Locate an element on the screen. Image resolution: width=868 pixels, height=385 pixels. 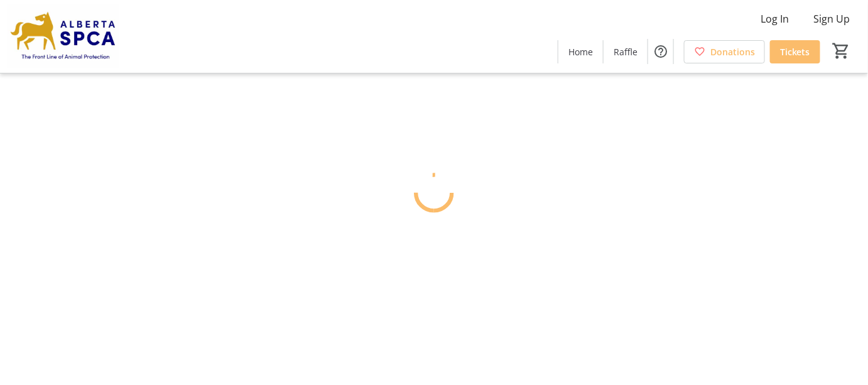
button: Help is located at coordinates (661, 52).